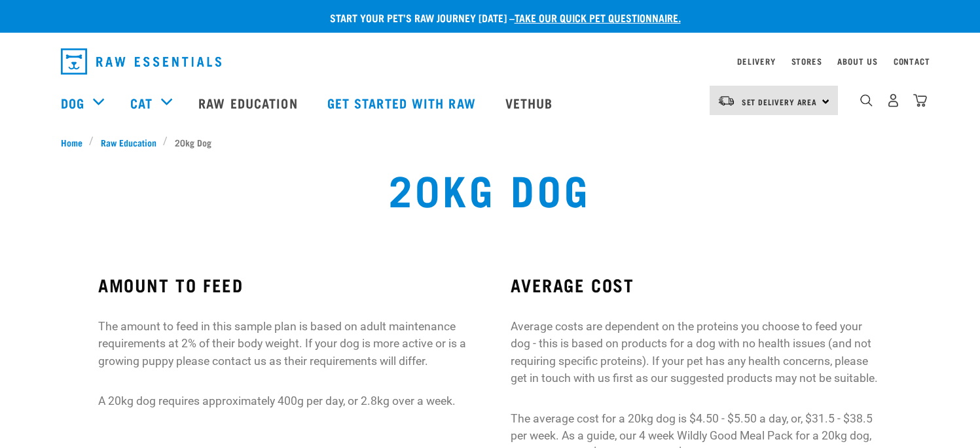 The height and width of the screenshot is (448, 980). Describe the element at coordinates (140, 61) in the screenshot. I see `img: Raw Essentials Logo` at that location.